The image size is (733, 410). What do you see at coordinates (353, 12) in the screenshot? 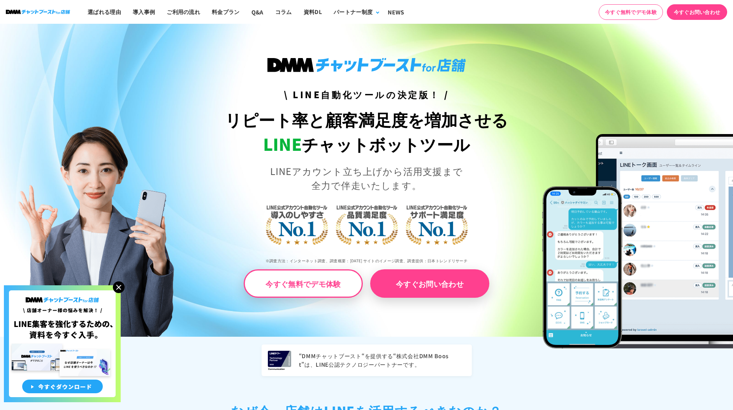
I see `div: パートナー制度` at bounding box center [353, 12].